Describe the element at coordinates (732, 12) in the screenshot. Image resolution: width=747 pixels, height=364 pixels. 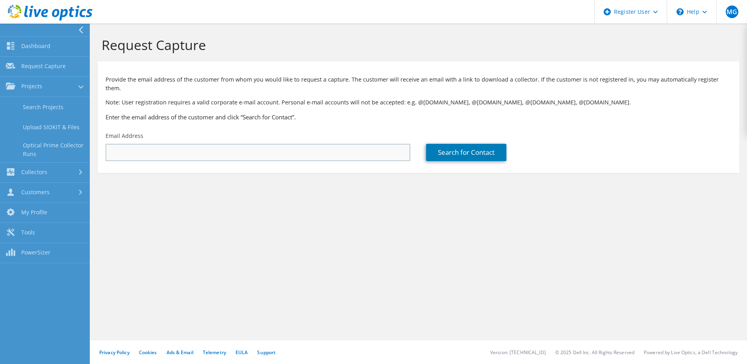
I see `span: MG` at that location.